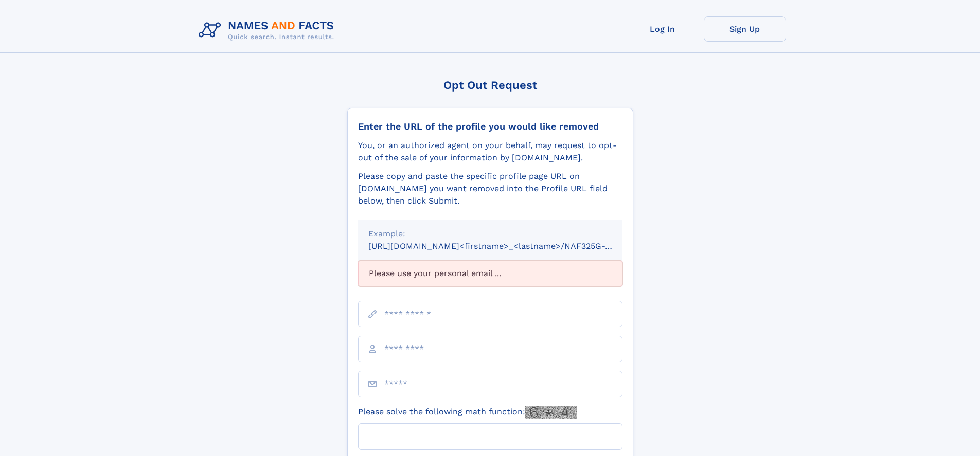 The image size is (980, 456). I want to click on div: Example:, so click(490, 234).